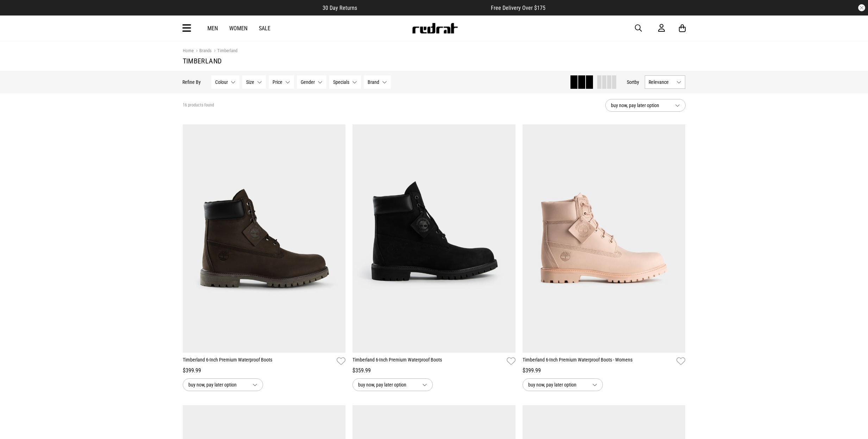 The height and width of the screenshot is (439, 868). What do you see at coordinates (239, 28) in the screenshot?
I see `a: Women` at bounding box center [239, 28].